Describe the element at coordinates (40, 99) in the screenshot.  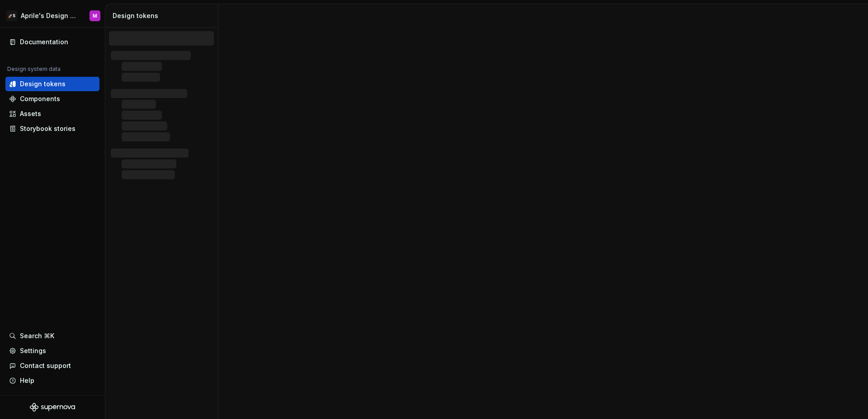
I see `div: Components` at that location.